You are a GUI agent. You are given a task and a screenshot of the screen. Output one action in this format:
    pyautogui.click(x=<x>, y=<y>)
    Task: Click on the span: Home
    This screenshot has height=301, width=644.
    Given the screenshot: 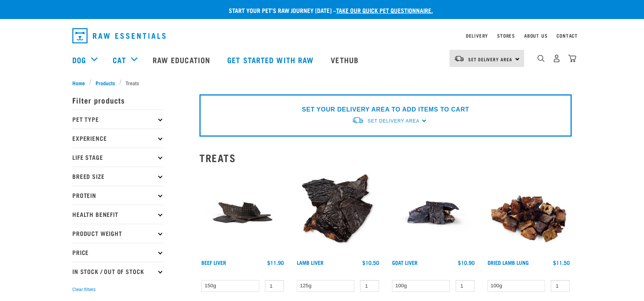 What is the action you would take?
    pyautogui.click(x=78, y=83)
    